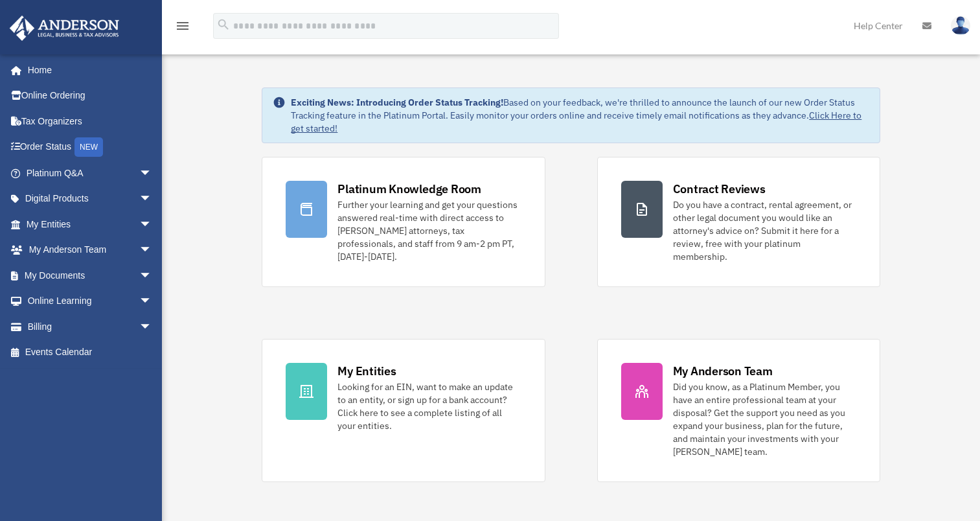 This screenshot has width=980, height=521. Describe the element at coordinates (90, 302) in the screenshot. I see `a: Online Learningarrow_drop_down` at that location.